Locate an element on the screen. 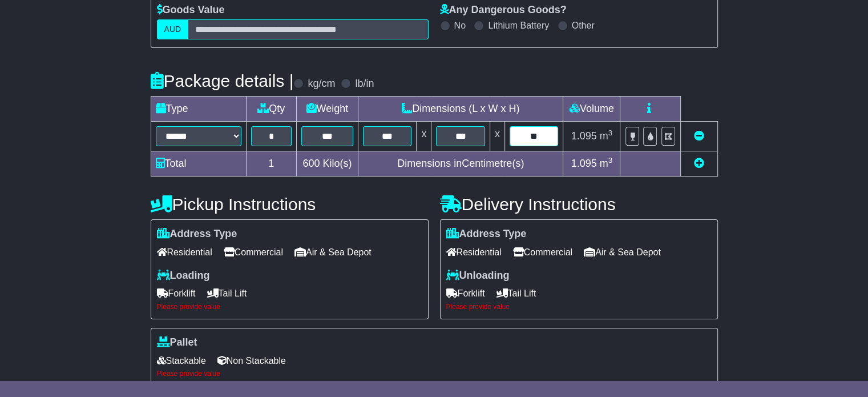 The height and width of the screenshot is (397, 868). label: No is located at coordinates (460, 25).